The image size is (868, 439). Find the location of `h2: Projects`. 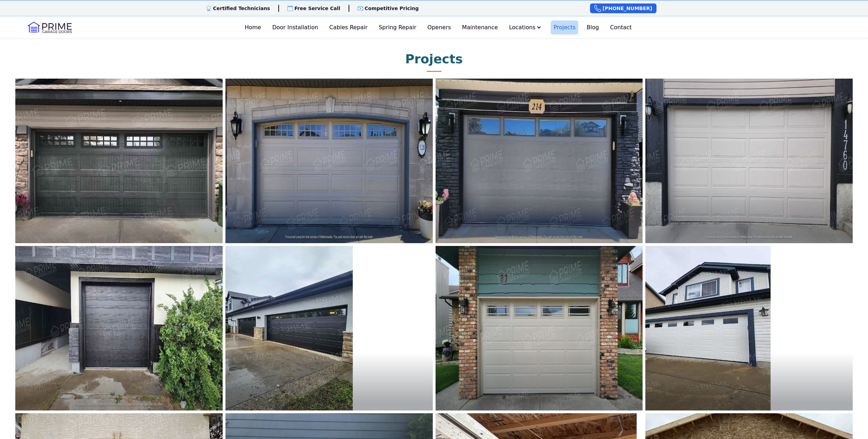

h2: Projects is located at coordinates (434, 59).